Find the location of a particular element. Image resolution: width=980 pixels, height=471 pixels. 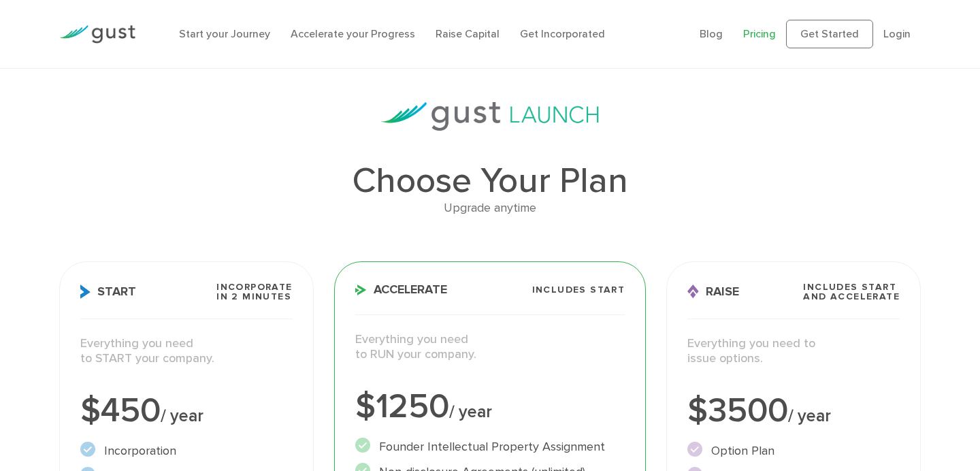

li: Founder Intellectual Property Assignment is located at coordinates (490, 447).